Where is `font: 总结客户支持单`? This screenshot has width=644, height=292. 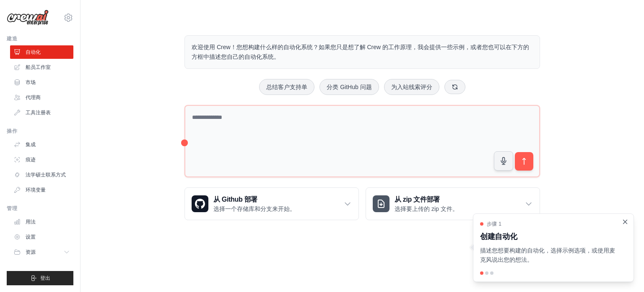 font: 总结客户支持单 is located at coordinates (287, 87).